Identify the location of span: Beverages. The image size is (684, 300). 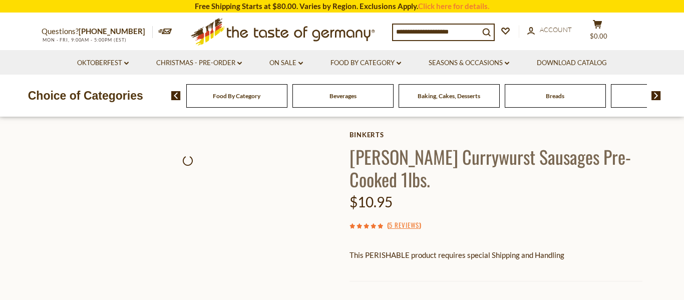
(343, 96).